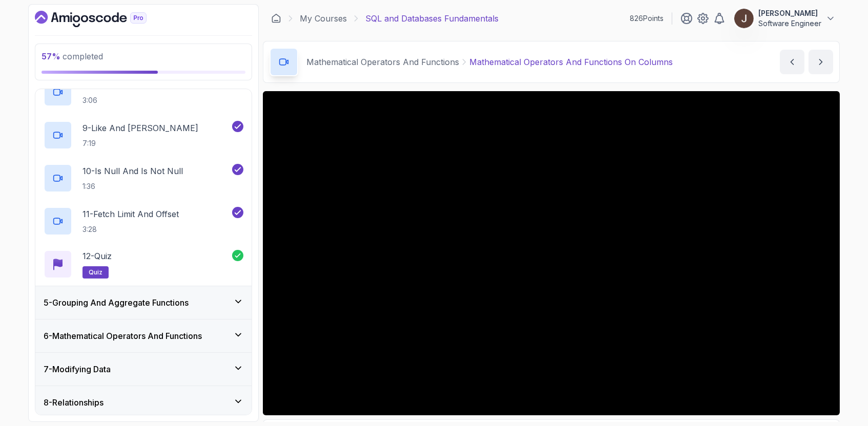  Describe the element at coordinates (140, 143) in the screenshot. I see `p: 7:19` at that location.